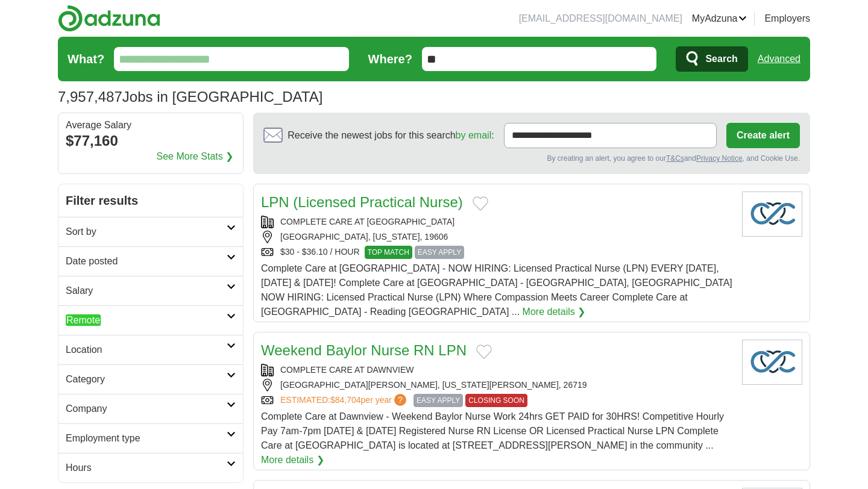 This screenshot has width=868, height=489. Describe the element at coordinates (146, 438) in the screenshot. I see `h2: Employment type` at that location.